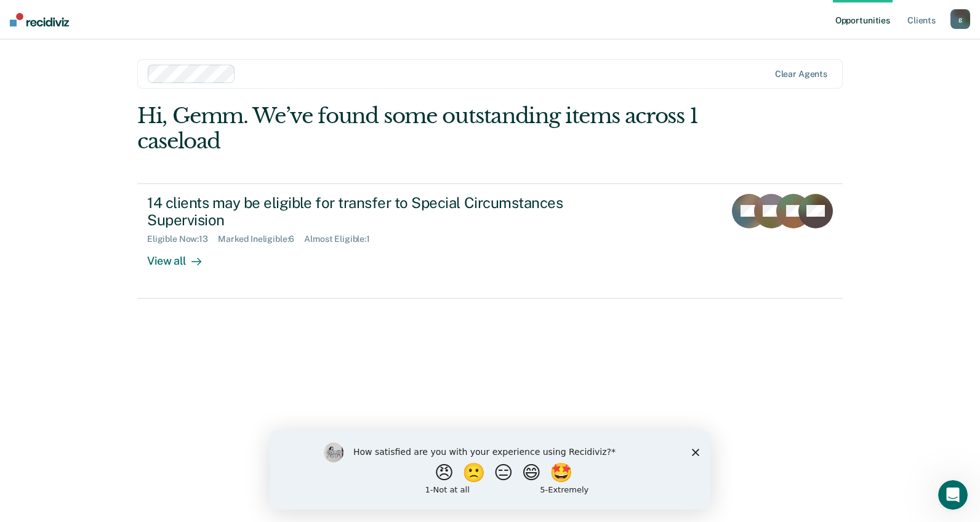 This screenshot has width=980, height=522. Describe the element at coordinates (960, 19) in the screenshot. I see `button: g` at that location.